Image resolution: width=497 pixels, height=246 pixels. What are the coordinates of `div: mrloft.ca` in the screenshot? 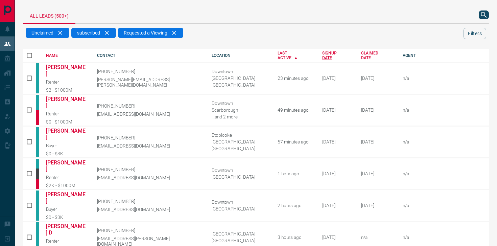 It's located at (38, 174).